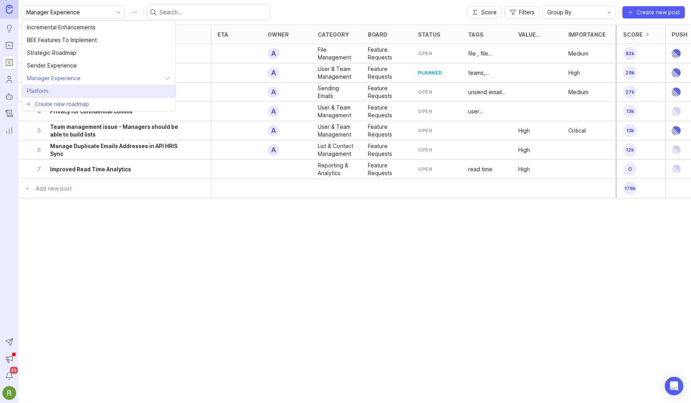 The height and width of the screenshot is (403, 691). I want to click on div: user permissions, privacy, so click(487, 111).